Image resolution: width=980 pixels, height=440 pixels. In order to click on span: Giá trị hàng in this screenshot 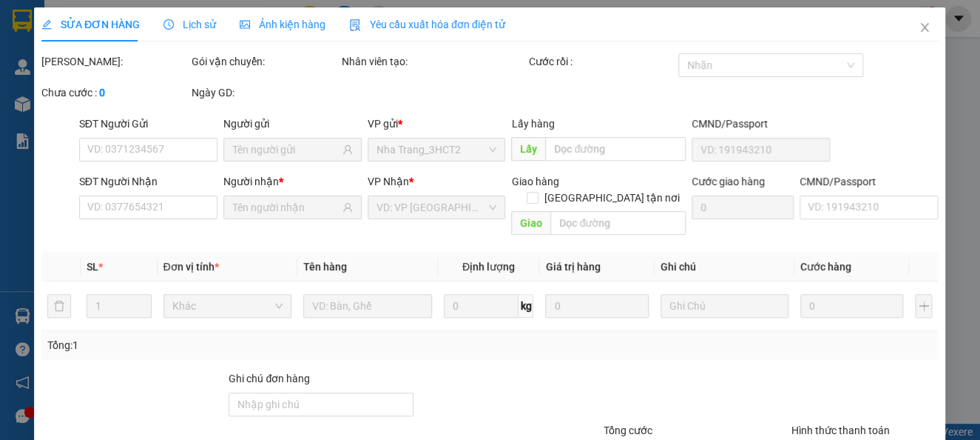, I will do `click(573, 266)`.